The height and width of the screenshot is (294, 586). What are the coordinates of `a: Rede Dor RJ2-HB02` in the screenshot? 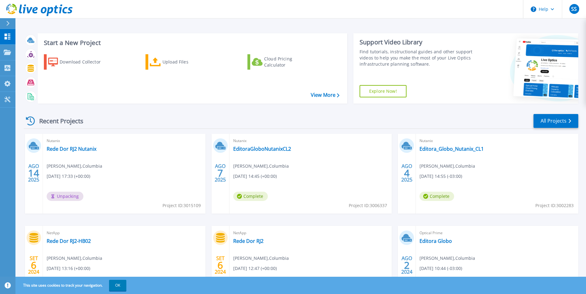 It's located at (69, 241).